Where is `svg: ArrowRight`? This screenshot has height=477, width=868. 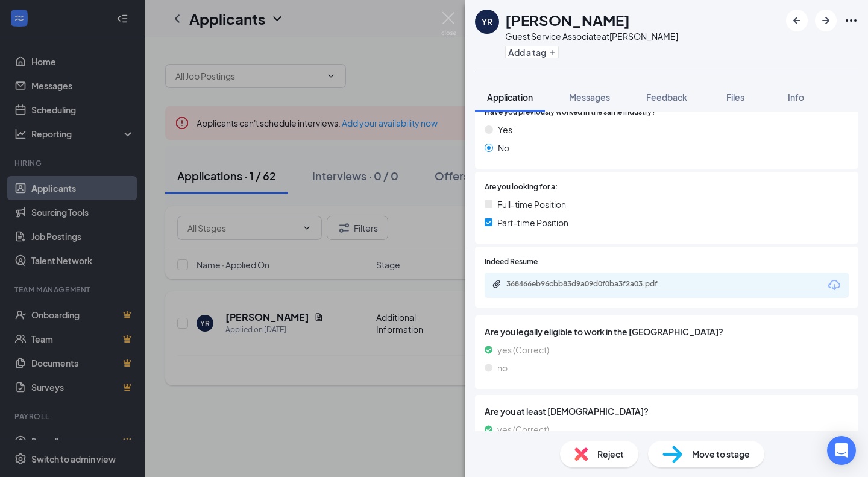 svg: ArrowRight is located at coordinates (826, 20).